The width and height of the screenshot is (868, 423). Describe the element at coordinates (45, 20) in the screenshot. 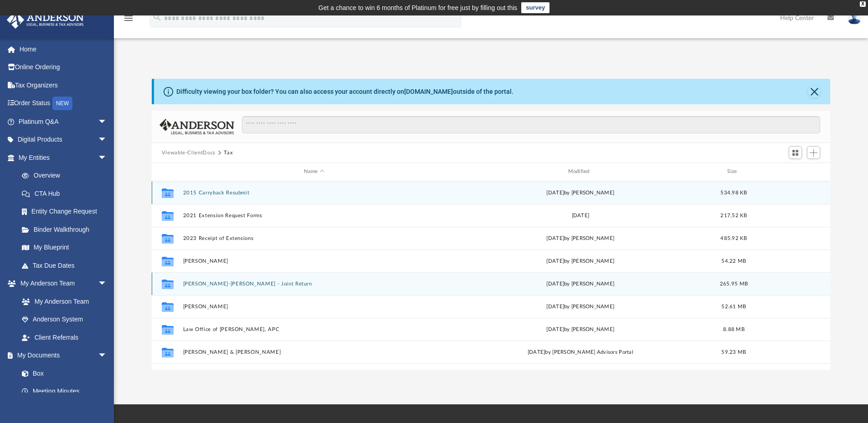

I see `img: Anderson Advisors Platinum Portal` at that location.